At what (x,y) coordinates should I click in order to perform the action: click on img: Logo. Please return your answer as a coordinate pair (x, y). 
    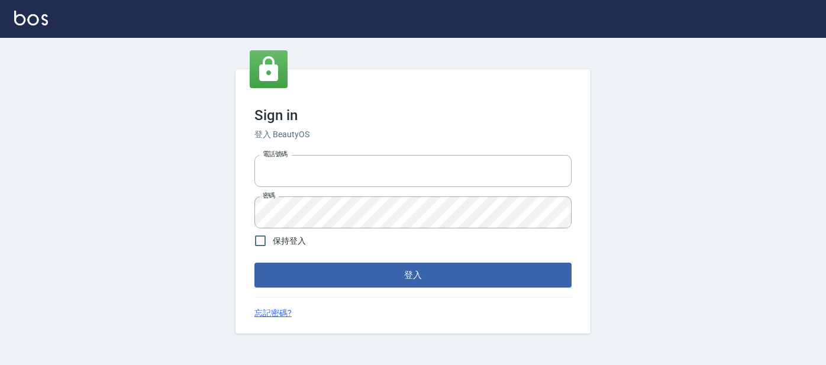
    Looking at the image, I should click on (31, 18).